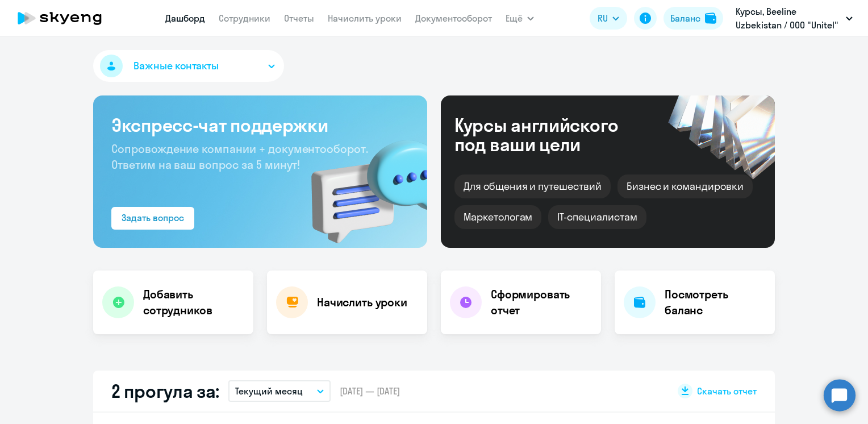  Describe the element at coordinates (185, 18) in the screenshot. I see `a: Дашборд` at that location.